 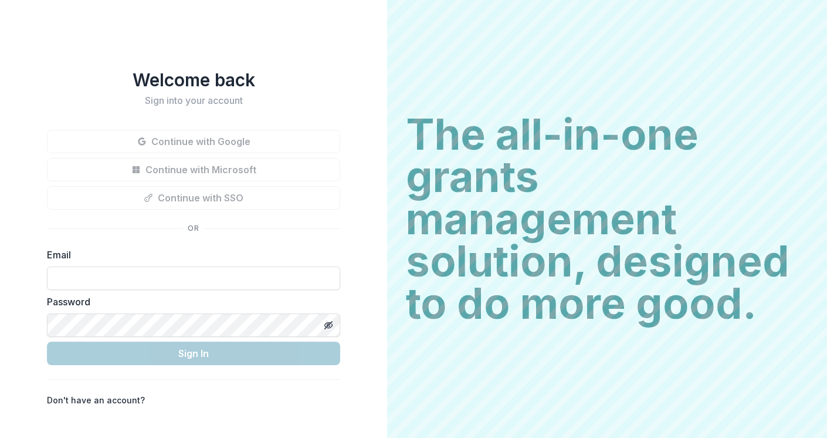 What do you see at coordinates (194, 80) in the screenshot?
I see `h1: Welcome back` at bounding box center [194, 80].